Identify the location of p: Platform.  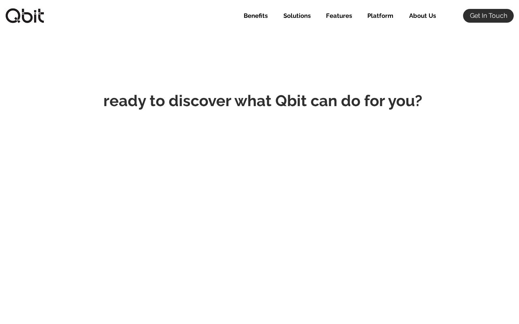
(380, 16).